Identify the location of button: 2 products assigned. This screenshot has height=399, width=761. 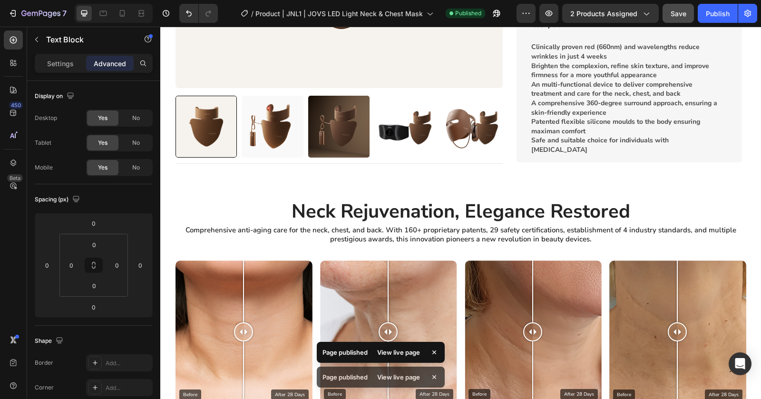
(610, 13).